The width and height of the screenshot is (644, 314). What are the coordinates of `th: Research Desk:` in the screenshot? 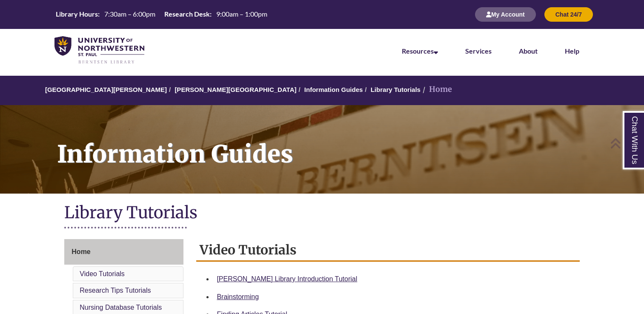 It's located at (187, 14).